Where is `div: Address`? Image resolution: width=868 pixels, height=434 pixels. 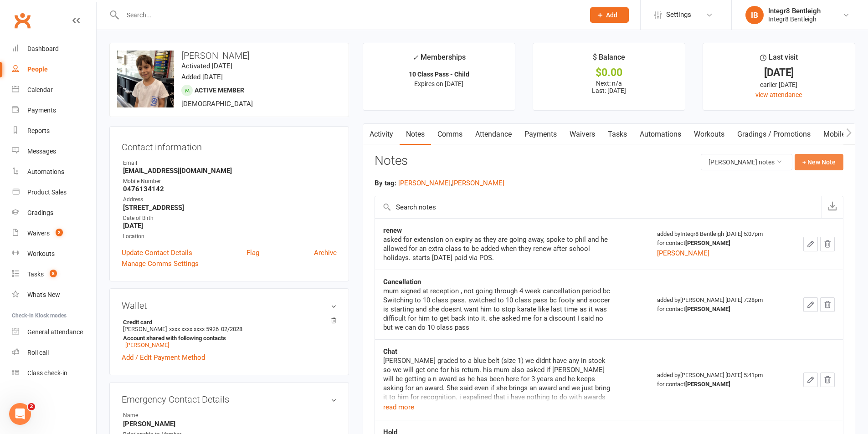
div: Address is located at coordinates (230, 199).